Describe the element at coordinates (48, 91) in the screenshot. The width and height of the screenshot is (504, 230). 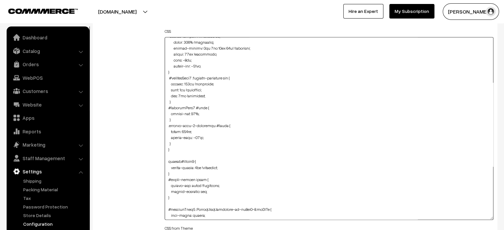
I see `a: Customers` at that location.